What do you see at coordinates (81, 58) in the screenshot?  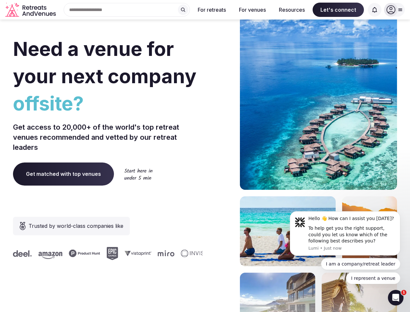 I see `button: Quick reply: I am a company/retreat leader` at bounding box center [81, 58].